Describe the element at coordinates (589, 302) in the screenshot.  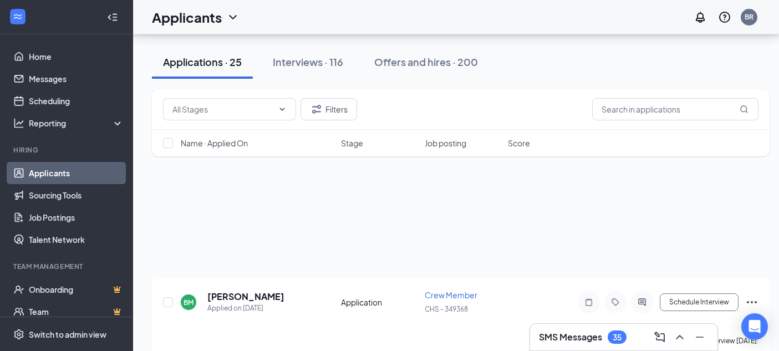
I see `svg: Note` at that location.